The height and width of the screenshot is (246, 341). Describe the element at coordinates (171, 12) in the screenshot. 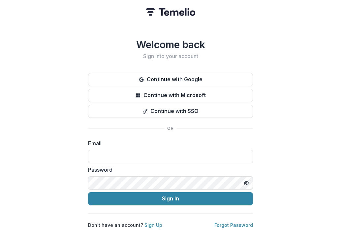

I see `img: Temelio` at that location.